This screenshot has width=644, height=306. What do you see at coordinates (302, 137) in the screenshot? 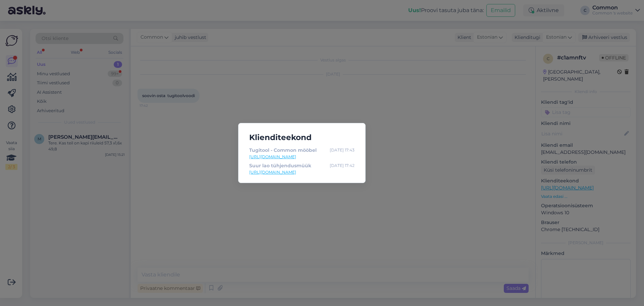
I see `h5: Klienditeekond` at bounding box center [302, 137].